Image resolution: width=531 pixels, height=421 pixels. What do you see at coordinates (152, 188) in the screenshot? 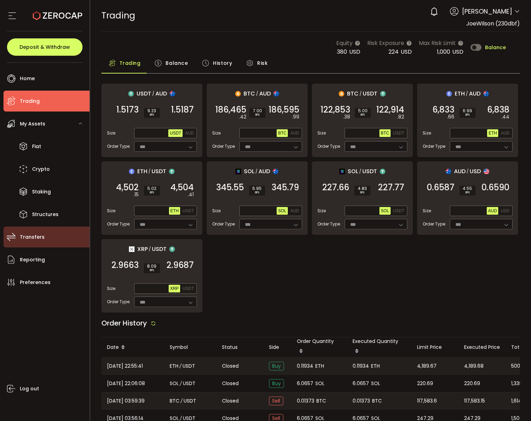
I see `span: 5.02` at bounding box center [152, 188].